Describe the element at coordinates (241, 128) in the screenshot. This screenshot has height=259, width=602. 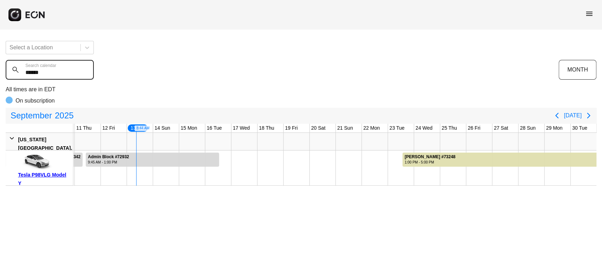
I see `div: 17 Wed` at that location.